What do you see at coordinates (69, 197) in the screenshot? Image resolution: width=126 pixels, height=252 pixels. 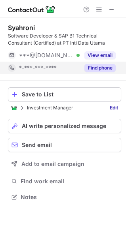 I see `span: Notes` at bounding box center [69, 197].